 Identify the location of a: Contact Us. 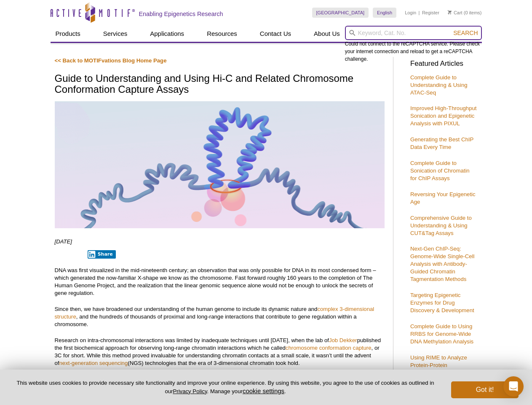
(276, 34).